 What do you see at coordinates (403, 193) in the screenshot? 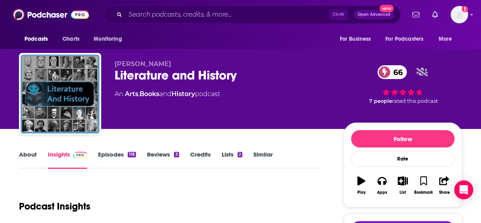
I see `div: List` at bounding box center [403, 193].